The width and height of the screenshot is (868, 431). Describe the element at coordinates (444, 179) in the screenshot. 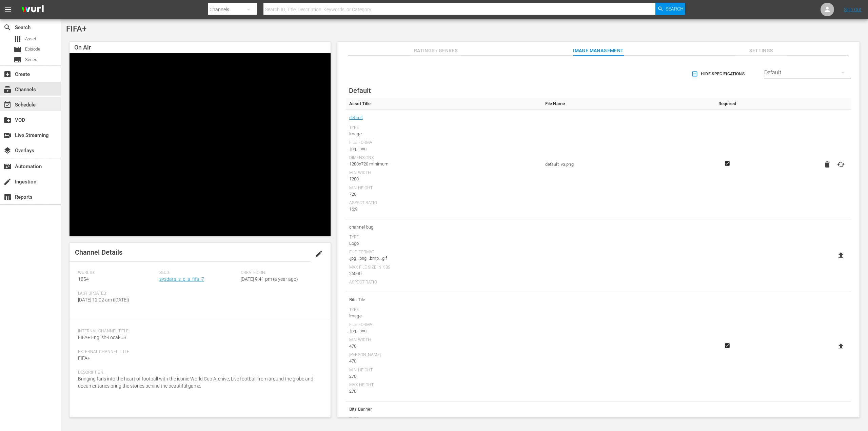

I see `div: 1280` at that location.